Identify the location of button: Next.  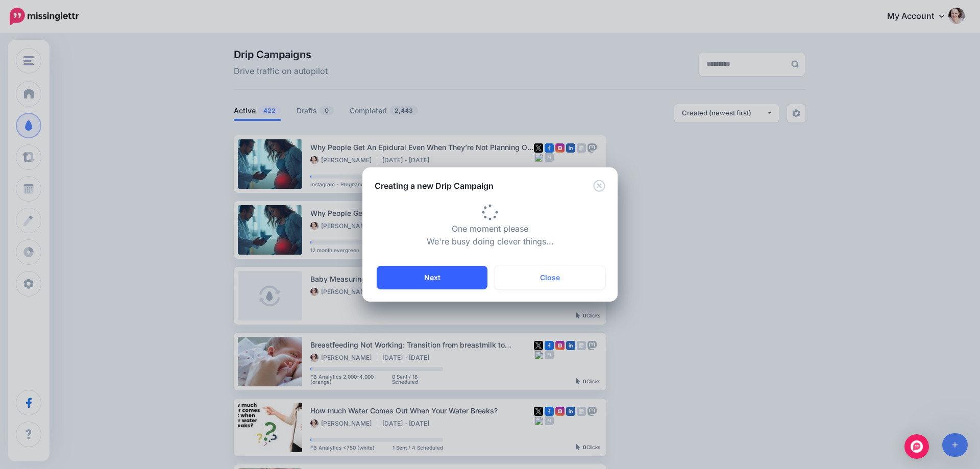
(432, 278).